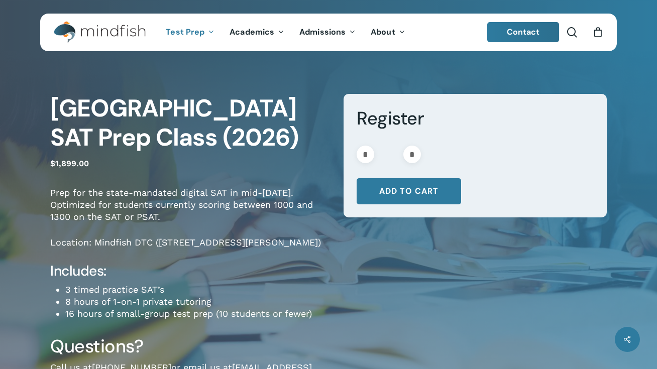 This screenshot has height=369, width=657. I want to click on input: Product quantity, so click(389, 154).